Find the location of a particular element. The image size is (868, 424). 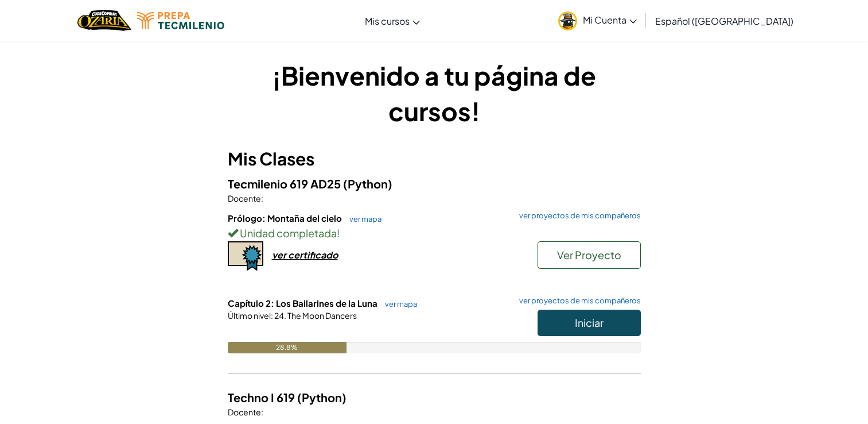

a: Mis cursos is located at coordinates (392, 20).